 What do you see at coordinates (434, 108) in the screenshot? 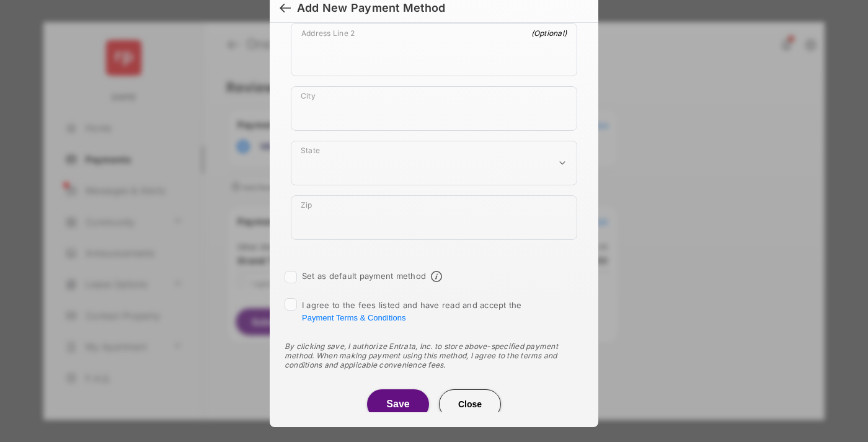
I see `div: payment_method_screening[postal_addresses][locality]` at bounding box center [434, 108].